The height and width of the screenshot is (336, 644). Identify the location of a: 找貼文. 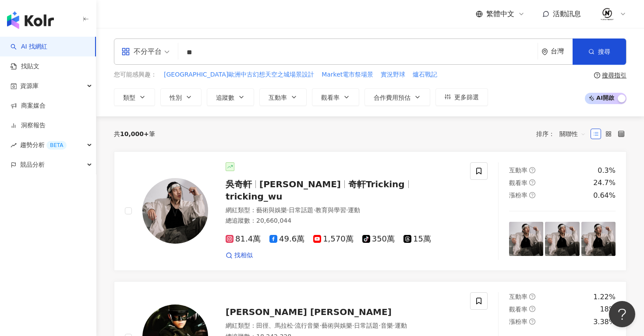
(25, 66).